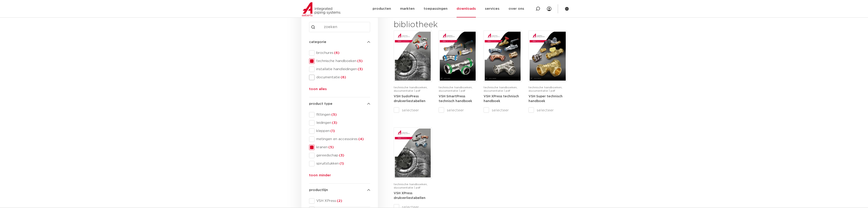  I want to click on div: leidingen(3), so click(340, 123).